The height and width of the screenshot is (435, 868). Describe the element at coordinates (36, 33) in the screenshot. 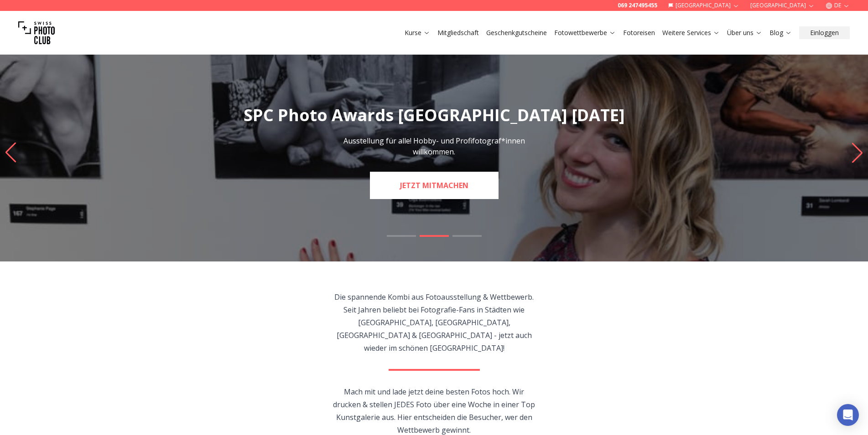

I see `img: Swiss photo club` at that location.